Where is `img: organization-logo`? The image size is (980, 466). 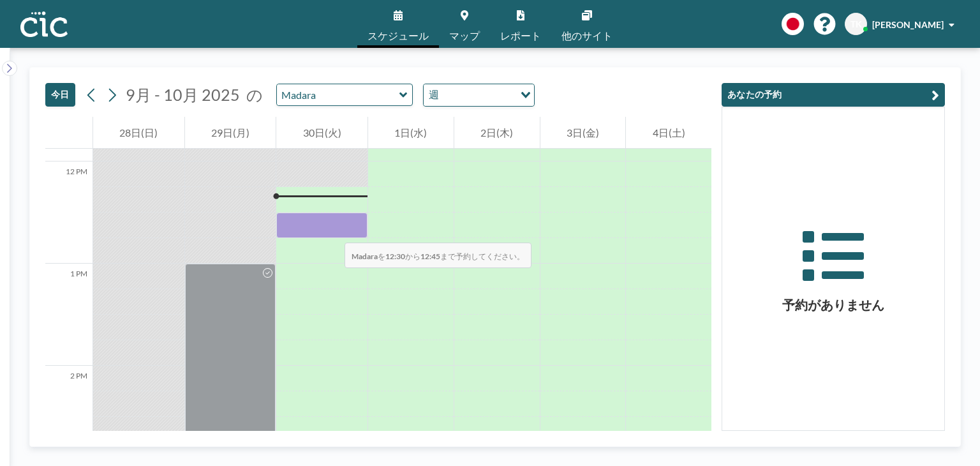 img: organization-logo is located at coordinates (44, 24).